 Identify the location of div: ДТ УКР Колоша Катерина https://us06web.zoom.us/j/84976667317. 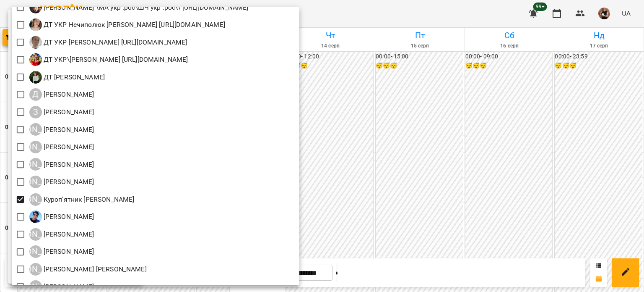
(108, 42).